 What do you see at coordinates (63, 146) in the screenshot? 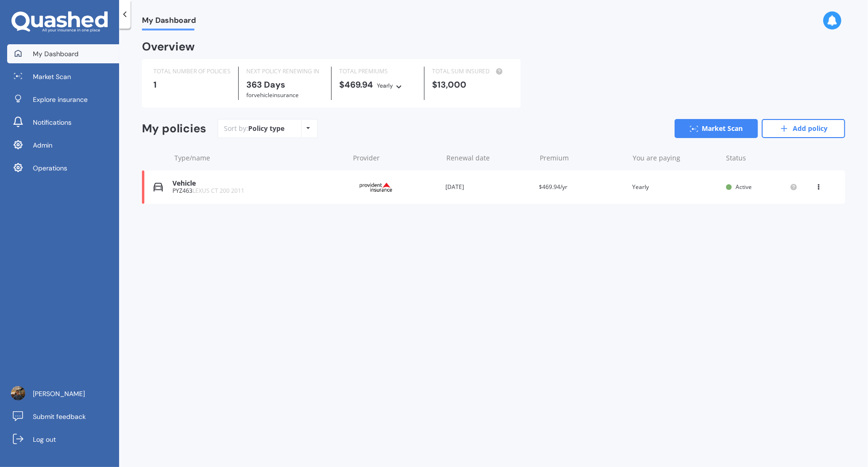
I see `a: Admin` at bounding box center [63, 146].